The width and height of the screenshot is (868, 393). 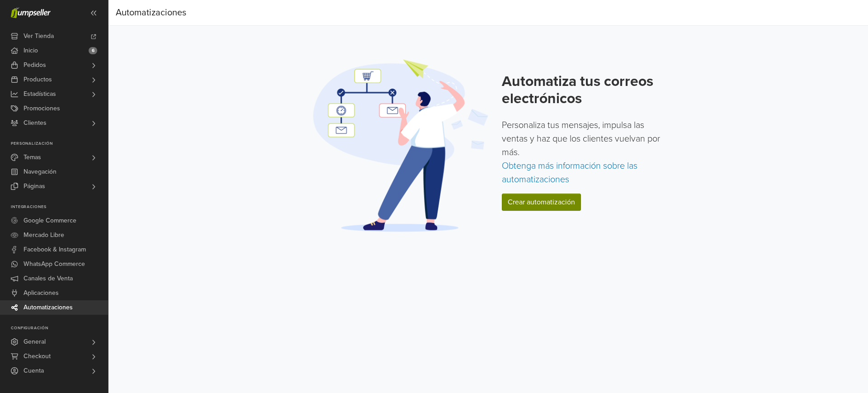 I want to click on p: Integraciones, so click(x=59, y=207).